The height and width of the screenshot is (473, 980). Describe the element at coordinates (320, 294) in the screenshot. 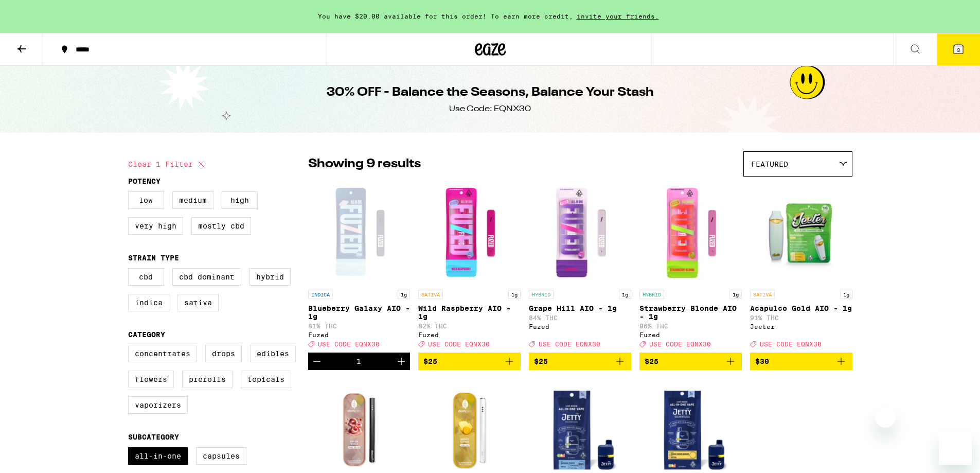

I see `p: INDICA` at that location.